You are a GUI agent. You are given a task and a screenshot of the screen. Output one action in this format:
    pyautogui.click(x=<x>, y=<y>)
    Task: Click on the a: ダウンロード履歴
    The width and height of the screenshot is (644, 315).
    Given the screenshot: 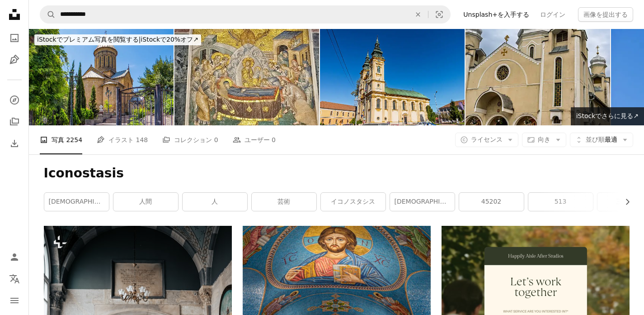 What is the action you would take?
    pyautogui.click(x=14, y=143)
    